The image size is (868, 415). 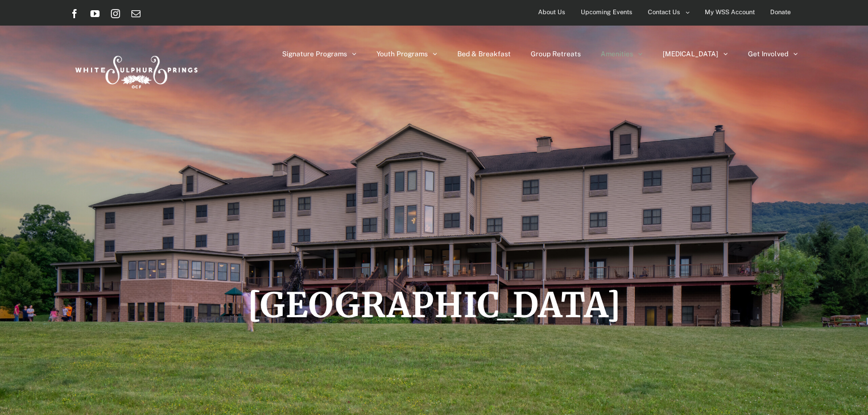 What do you see at coordinates (773, 54) in the screenshot?
I see `a: Get Involved` at bounding box center [773, 54].